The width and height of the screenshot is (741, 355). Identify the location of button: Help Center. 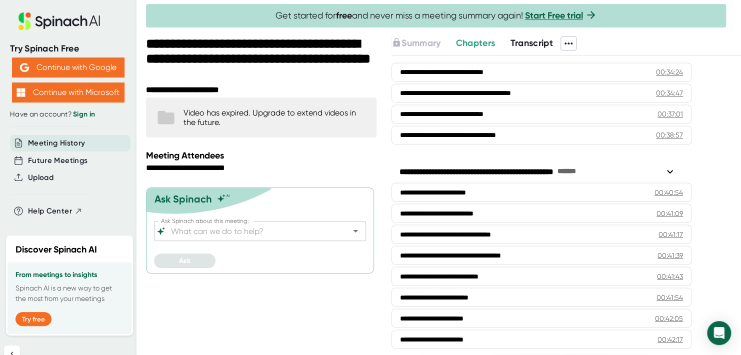
(55, 211).